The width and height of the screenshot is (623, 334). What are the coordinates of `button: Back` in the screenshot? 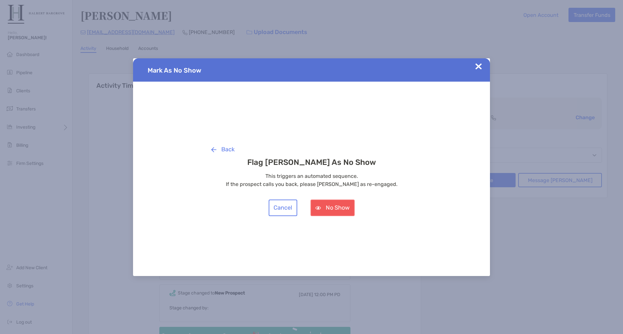 It's located at (223, 150).